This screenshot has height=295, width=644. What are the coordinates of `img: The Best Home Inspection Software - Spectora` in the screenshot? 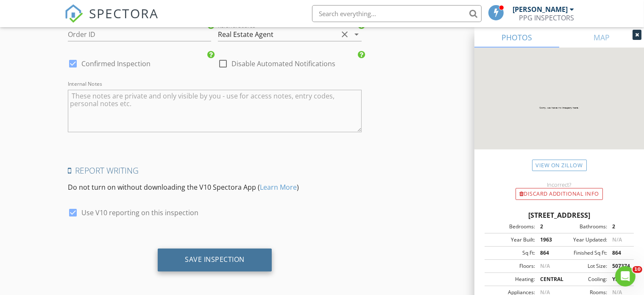 It's located at (74, 14).